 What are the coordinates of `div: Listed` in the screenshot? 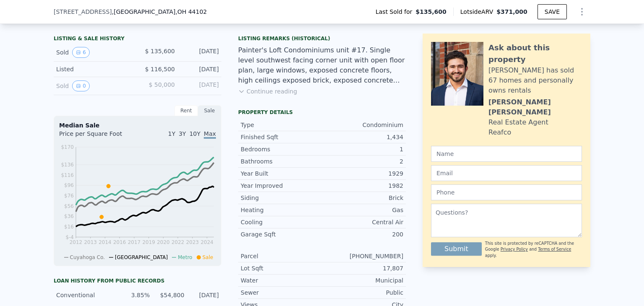 It's located at (93, 69).